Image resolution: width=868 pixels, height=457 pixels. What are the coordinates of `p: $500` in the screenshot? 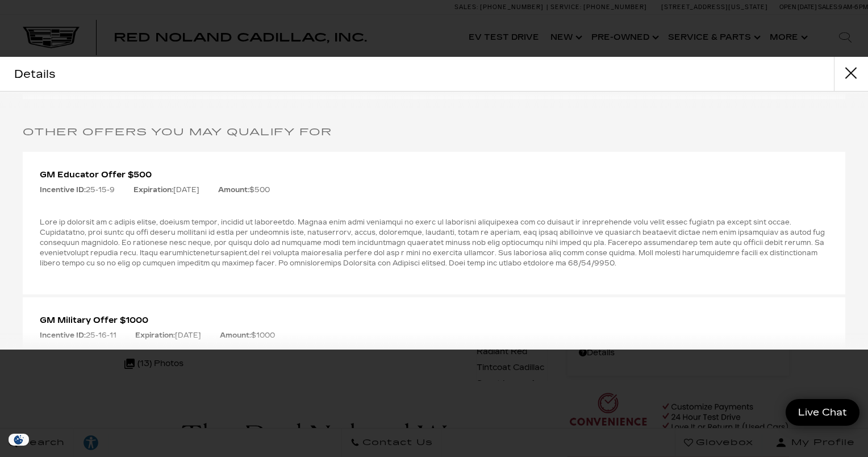 It's located at (252, 190).